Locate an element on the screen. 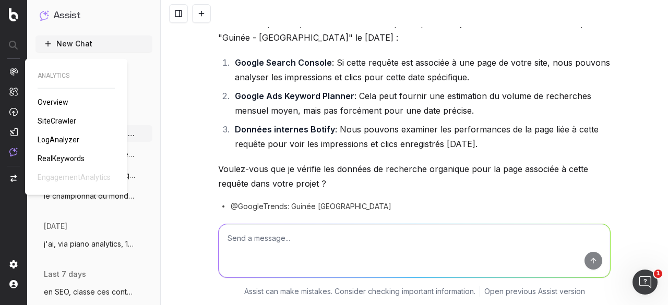 The height and width of the screenshot is (305, 668). li: : Cela peut fournir une estimation du volume de recherches mensuel moyen, mais pas forcément pour... is located at coordinates (421, 103).